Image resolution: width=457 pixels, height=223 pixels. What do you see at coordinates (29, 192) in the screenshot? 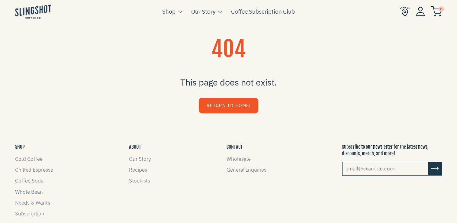
I see `a: Whole Bean` at bounding box center [29, 192].